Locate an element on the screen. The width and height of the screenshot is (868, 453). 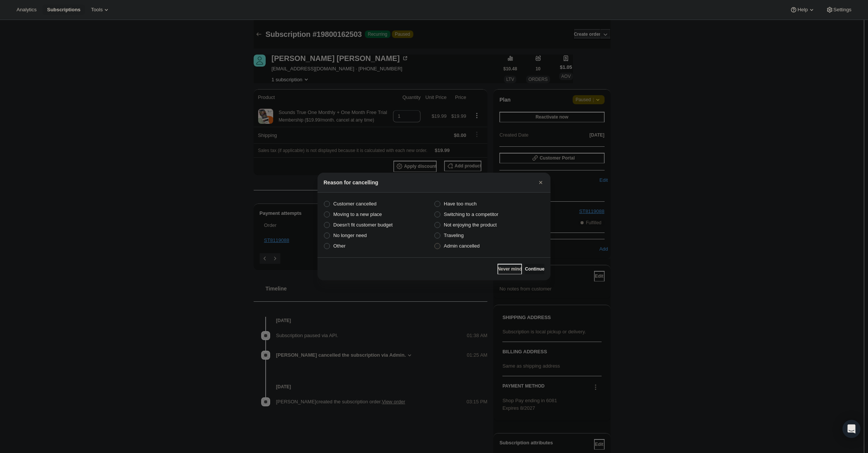
button: Analytics is located at coordinates (26, 10).